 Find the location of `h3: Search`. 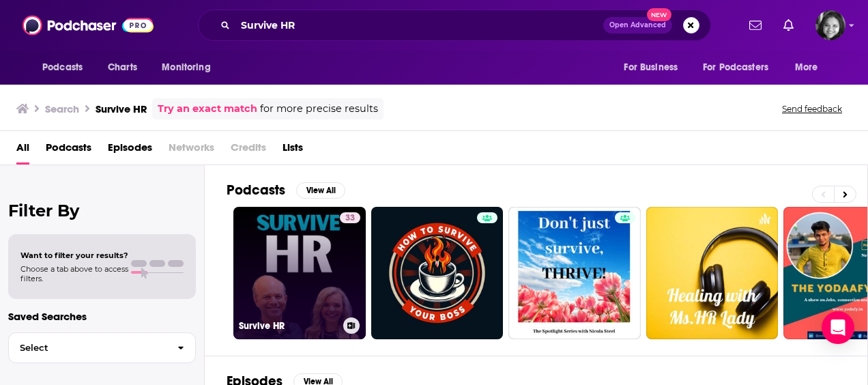

h3: Search is located at coordinates (62, 108).